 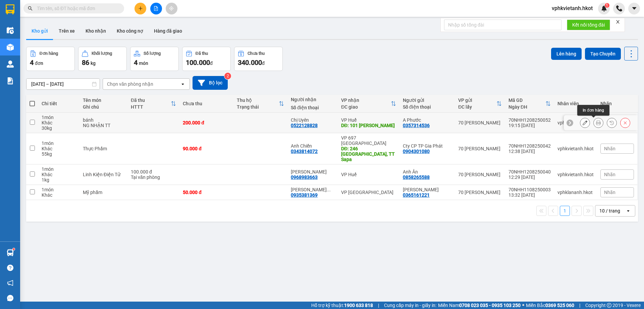 I want to click on span: 1, so click(x=607, y=5).